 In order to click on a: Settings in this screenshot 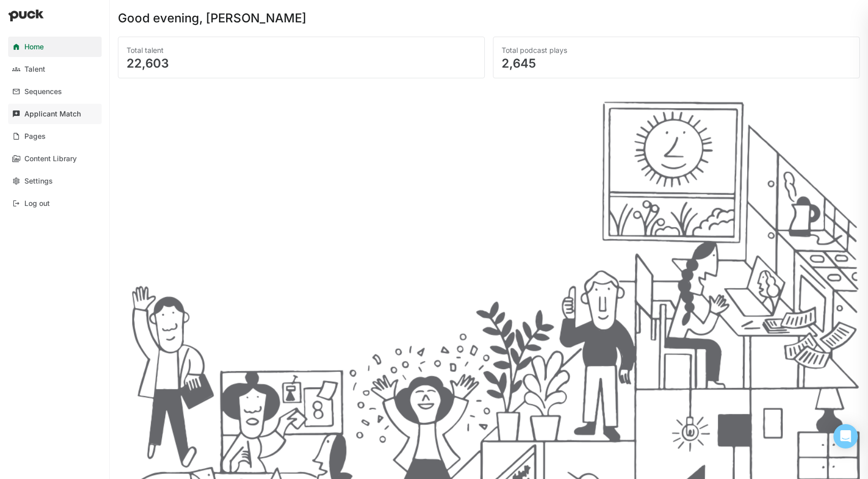, I will do `click(55, 181)`.